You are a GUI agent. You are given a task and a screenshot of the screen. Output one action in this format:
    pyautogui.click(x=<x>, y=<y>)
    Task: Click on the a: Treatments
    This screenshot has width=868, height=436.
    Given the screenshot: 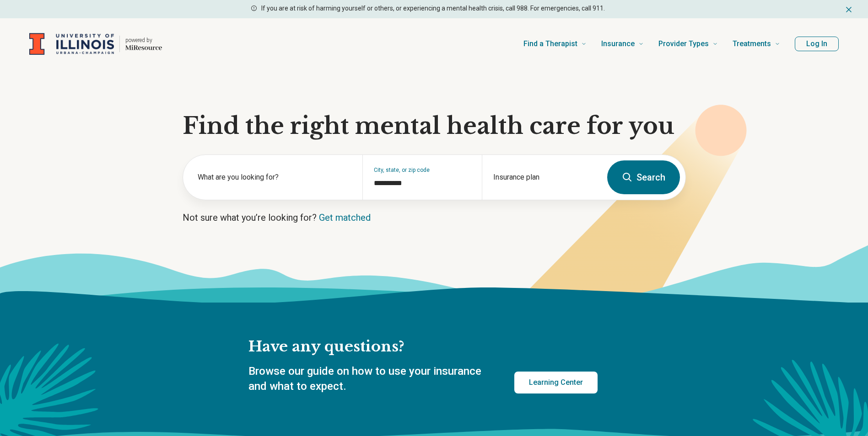 What is the action you would take?
    pyautogui.click(x=756, y=44)
    